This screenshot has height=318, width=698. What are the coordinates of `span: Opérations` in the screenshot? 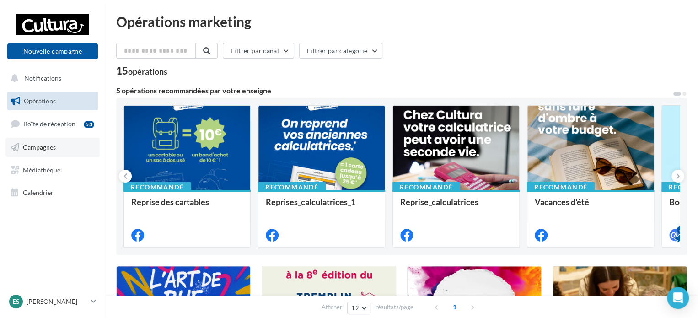 It's located at (40, 101).